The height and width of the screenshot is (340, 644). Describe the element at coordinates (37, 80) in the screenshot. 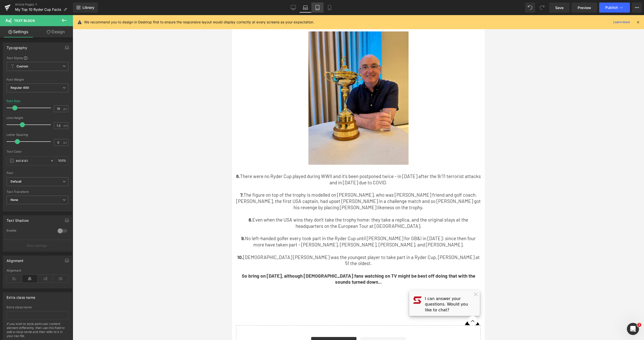

I see `div: Font Weight` at that location.